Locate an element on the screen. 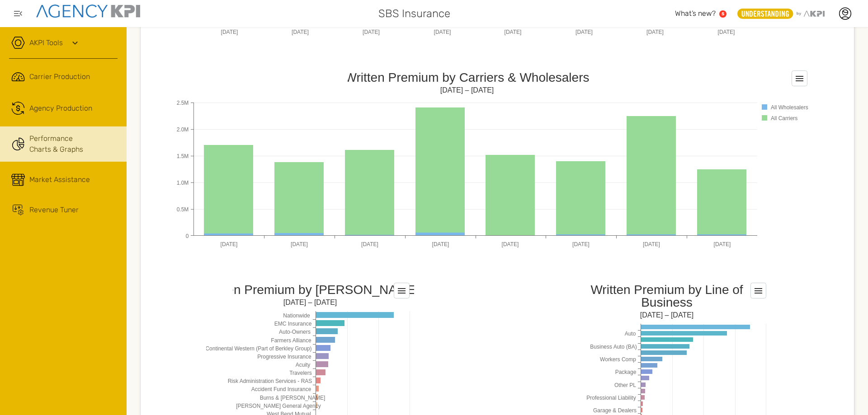 This screenshot has height=415, width=868. span: What’s new? is located at coordinates (695, 13).